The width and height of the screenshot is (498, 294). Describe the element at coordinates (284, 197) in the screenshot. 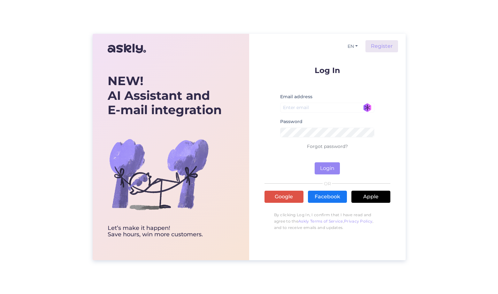

I see `a: Google` at that location.